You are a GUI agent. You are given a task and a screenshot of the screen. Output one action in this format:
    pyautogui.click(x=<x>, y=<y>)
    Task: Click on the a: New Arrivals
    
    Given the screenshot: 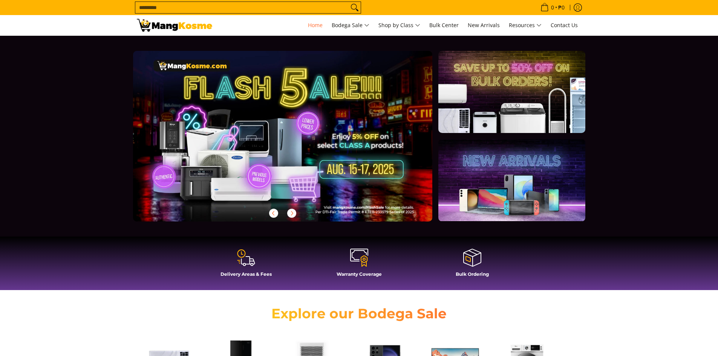 What is the action you would take?
    pyautogui.click(x=484, y=25)
    